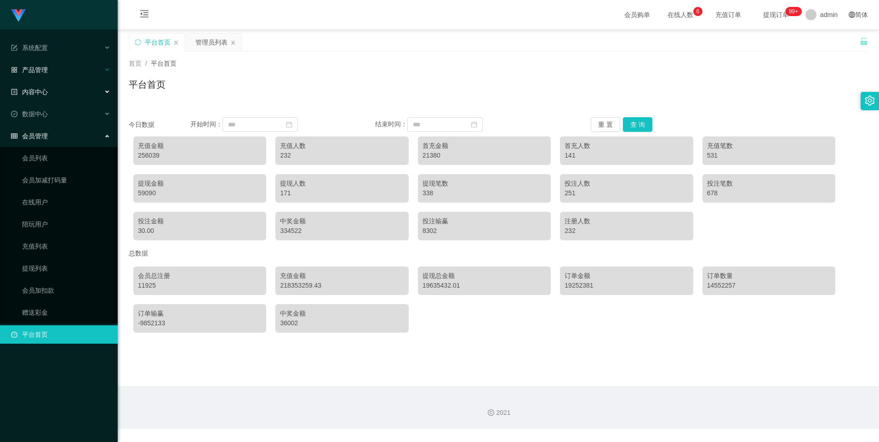  What do you see at coordinates (66, 180) in the screenshot?
I see `a: 会员加减打码量` at bounding box center [66, 180].